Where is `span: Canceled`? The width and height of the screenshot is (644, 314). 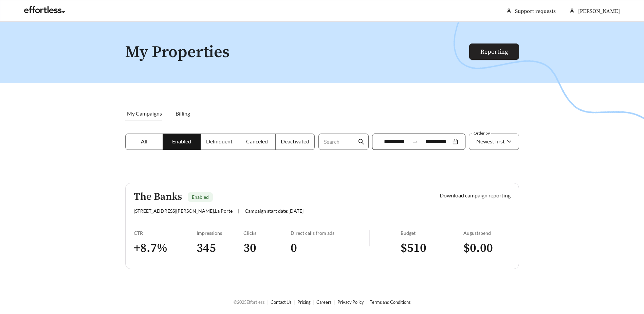
span: Canceled is located at coordinates (257, 141).